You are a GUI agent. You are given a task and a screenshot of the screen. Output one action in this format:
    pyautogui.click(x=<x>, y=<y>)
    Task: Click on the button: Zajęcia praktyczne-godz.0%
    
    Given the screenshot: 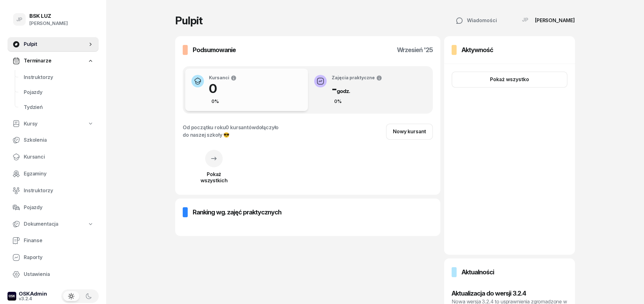 What is the action you would take?
    pyautogui.click(x=369, y=90)
    